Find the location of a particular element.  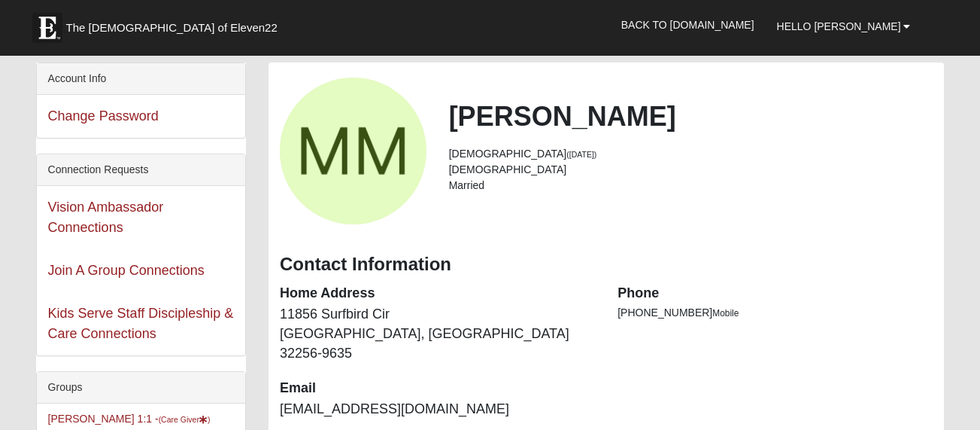

img: Eleven22 logo is located at coordinates (47, 28).